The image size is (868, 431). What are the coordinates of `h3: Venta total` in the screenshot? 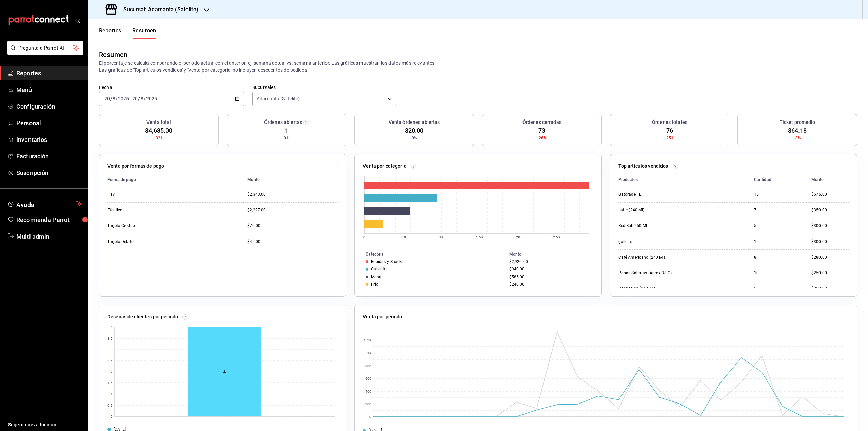 It's located at (159, 122).